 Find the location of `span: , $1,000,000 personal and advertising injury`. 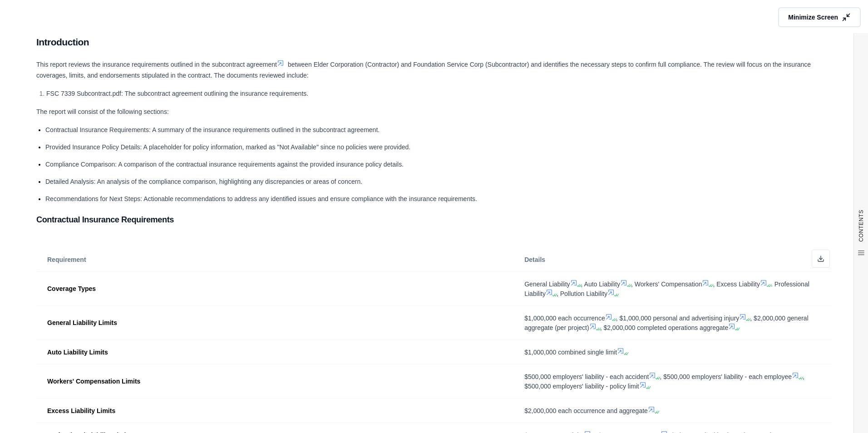

span: , $1,000,000 personal and advertising injury is located at coordinates (678, 318).